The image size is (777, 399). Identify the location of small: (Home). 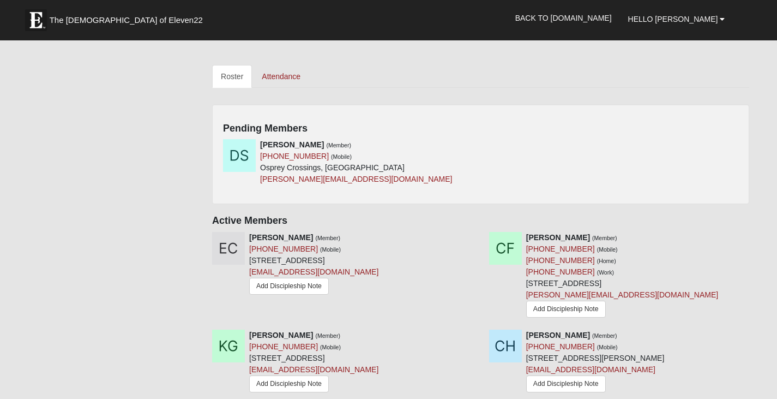
(606, 261).